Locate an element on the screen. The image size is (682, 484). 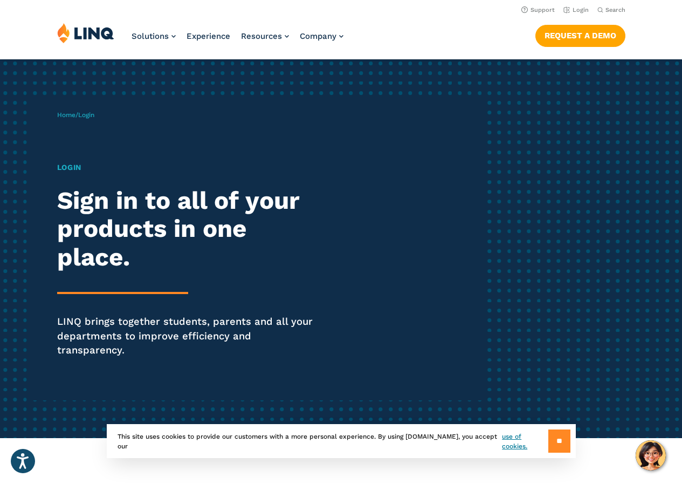
a: Resources is located at coordinates (265, 36).